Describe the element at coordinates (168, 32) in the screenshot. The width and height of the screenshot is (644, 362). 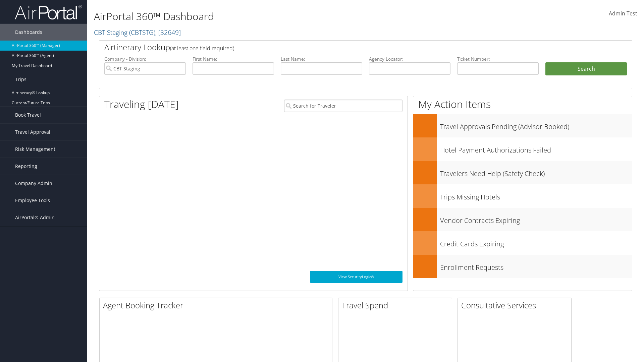
I see `span: , [ 32649 ]` at that location.